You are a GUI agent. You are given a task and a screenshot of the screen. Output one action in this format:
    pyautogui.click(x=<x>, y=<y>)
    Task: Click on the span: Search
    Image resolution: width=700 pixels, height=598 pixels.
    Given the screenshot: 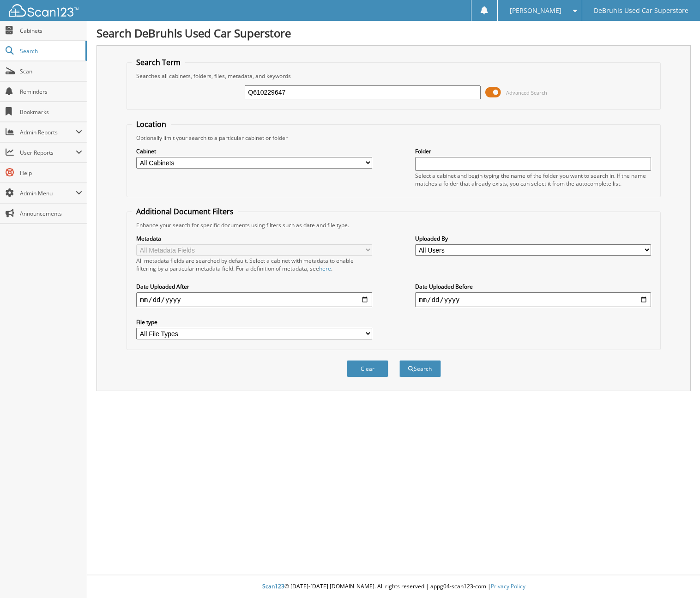 What is the action you would take?
    pyautogui.click(x=50, y=51)
    